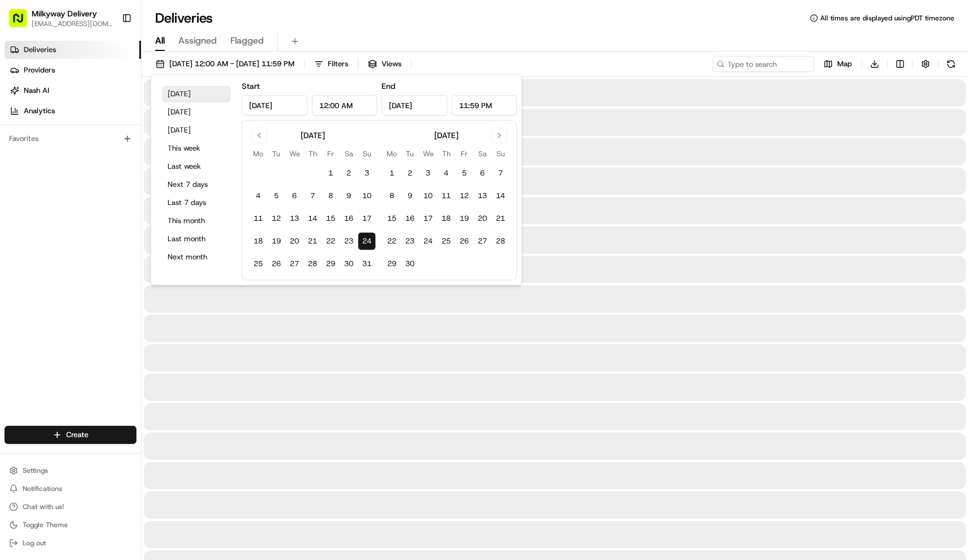 The image size is (968, 560). What do you see at coordinates (446, 173) in the screenshot?
I see `button: 4` at bounding box center [446, 173].